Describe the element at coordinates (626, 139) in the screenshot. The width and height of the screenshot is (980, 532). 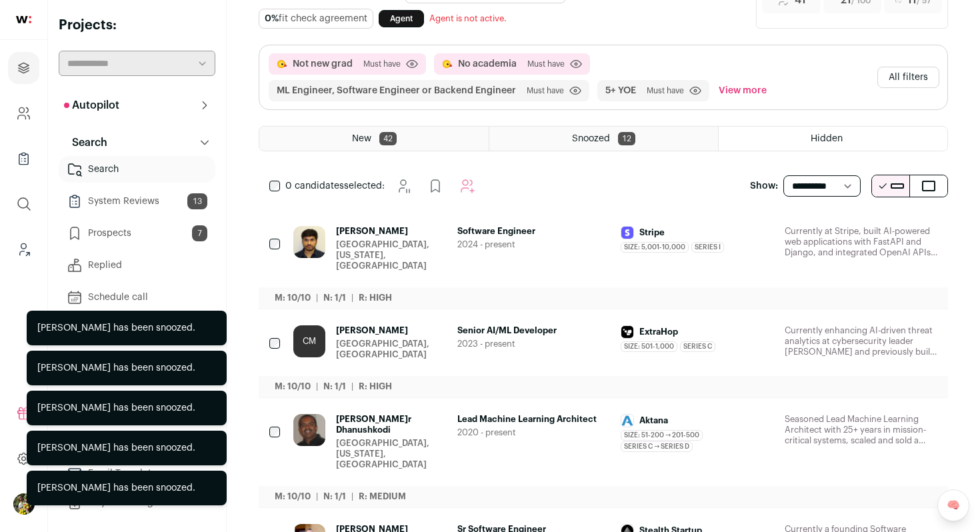
I see `span: 12` at that location.